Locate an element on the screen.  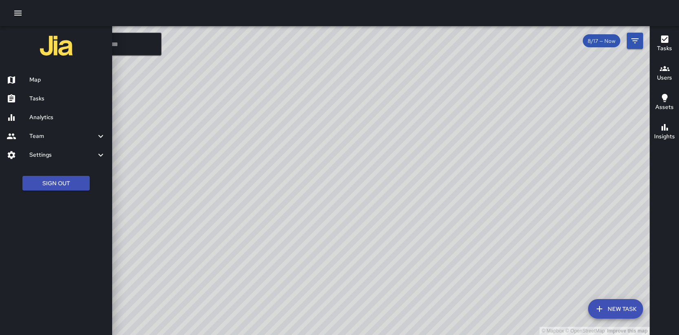
button: Sign Out is located at coordinates (56, 183).